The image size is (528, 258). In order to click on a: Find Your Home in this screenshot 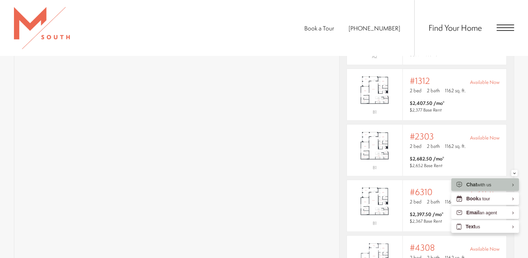, I will do `click(455, 28)`.